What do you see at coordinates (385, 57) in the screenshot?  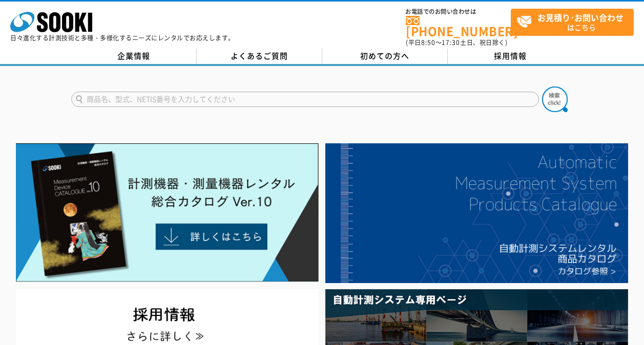 I see `a: 初めての方へ` at bounding box center [385, 57].